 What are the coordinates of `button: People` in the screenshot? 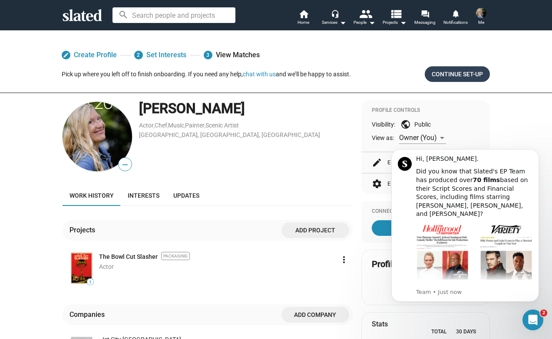 It's located at (364, 18).